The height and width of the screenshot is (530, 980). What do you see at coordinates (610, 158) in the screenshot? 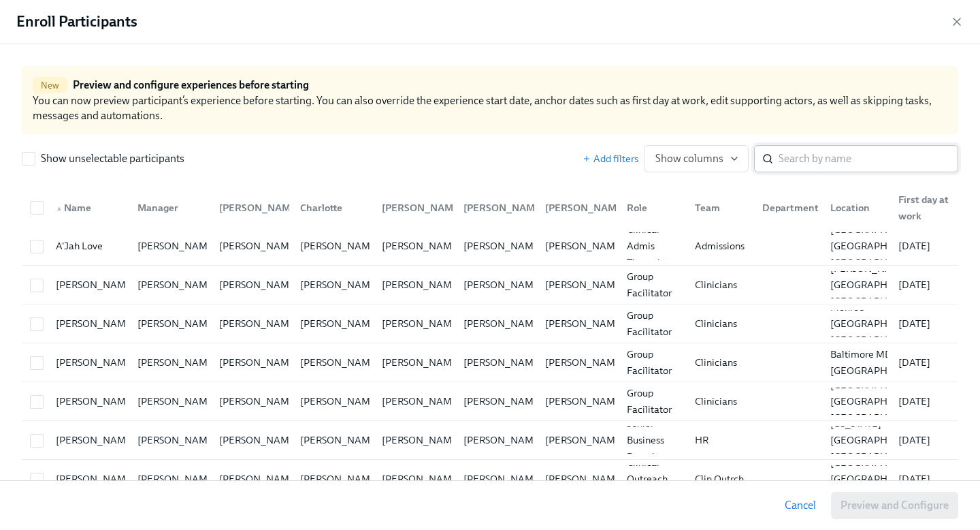
I see `span: Add filters` at bounding box center [610, 158].